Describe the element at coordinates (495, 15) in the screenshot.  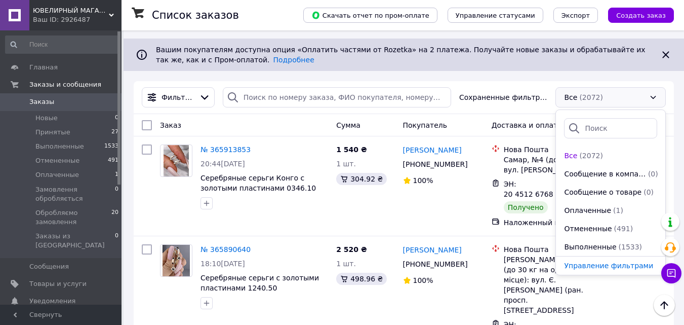
I see `button: Управление статусами` at that location.